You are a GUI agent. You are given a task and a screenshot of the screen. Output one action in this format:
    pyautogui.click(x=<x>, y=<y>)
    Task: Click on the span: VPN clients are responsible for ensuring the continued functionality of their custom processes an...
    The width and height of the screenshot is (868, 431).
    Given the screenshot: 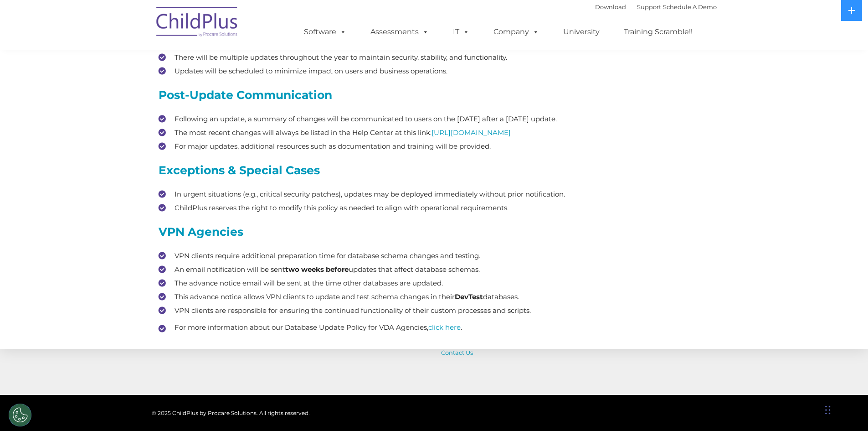 What is the action you would take?
    pyautogui.click(x=353, y=310)
    